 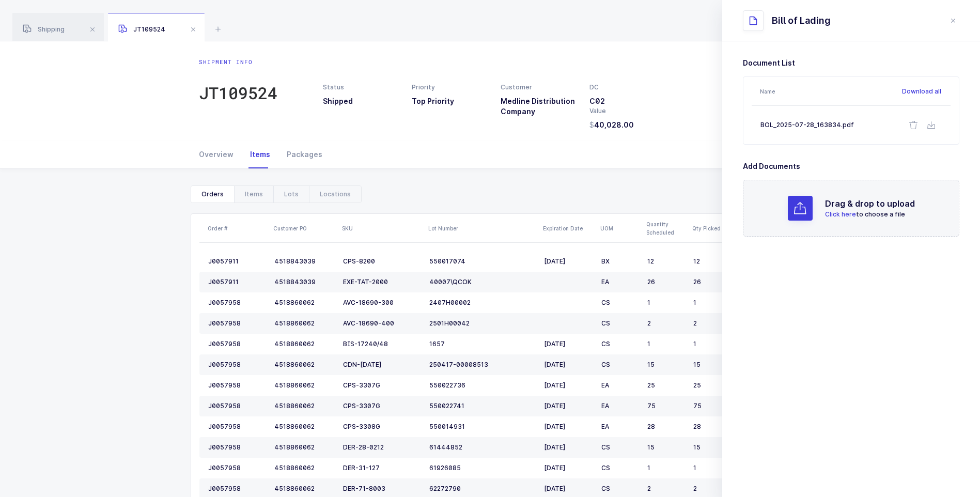 What do you see at coordinates (220, 154) in the screenshot?
I see `div: Overview` at bounding box center [220, 154].